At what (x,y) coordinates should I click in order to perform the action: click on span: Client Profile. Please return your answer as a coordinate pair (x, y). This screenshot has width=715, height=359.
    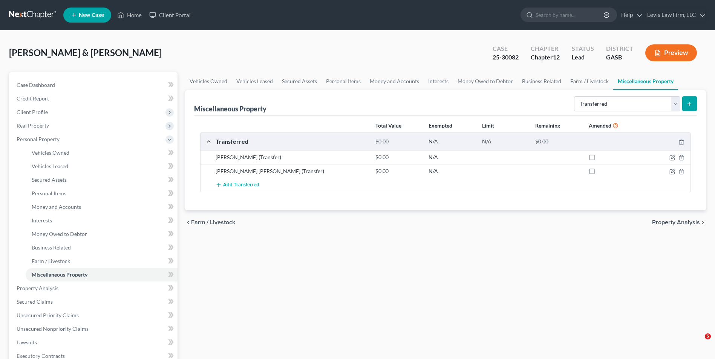
    Looking at the image, I should click on (32, 112).